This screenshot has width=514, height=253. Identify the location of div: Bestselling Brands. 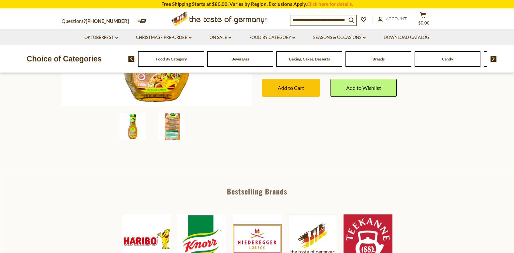
(257, 191).